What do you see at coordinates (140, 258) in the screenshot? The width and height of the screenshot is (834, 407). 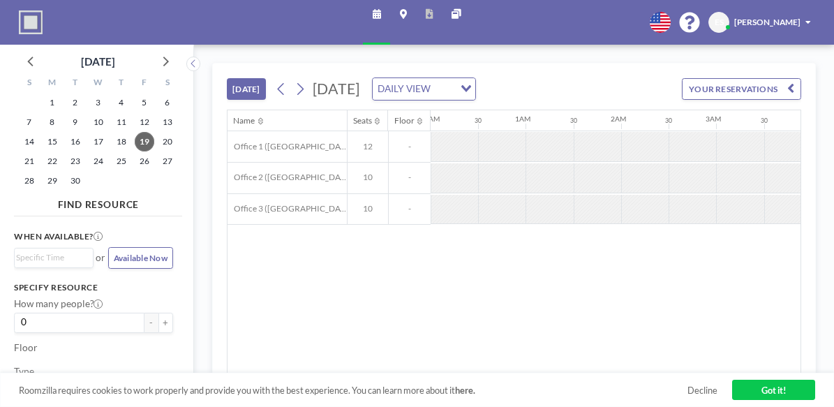 I see `span: Available Now` at bounding box center [140, 258].